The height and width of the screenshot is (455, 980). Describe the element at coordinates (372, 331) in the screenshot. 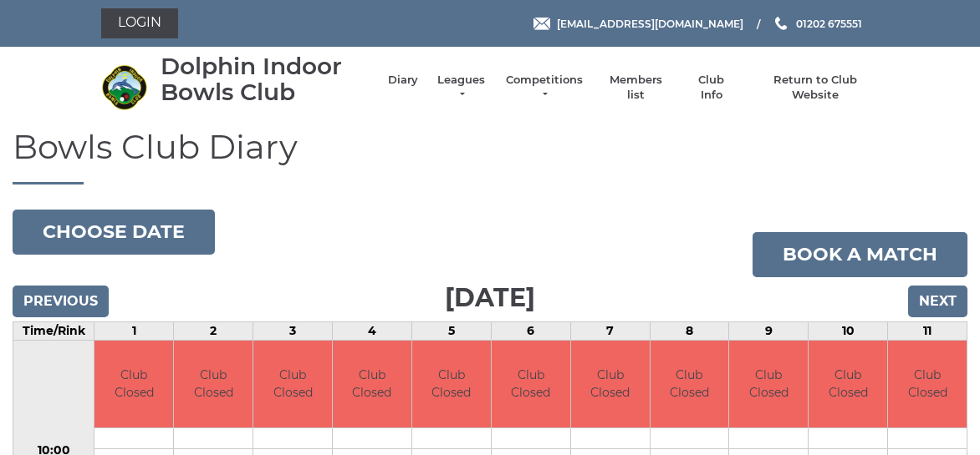

I see `td: 4` at that location.